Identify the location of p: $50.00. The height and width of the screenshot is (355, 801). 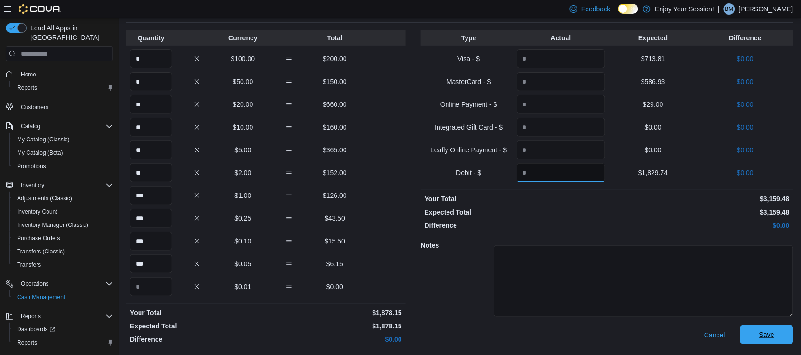
(243, 82).